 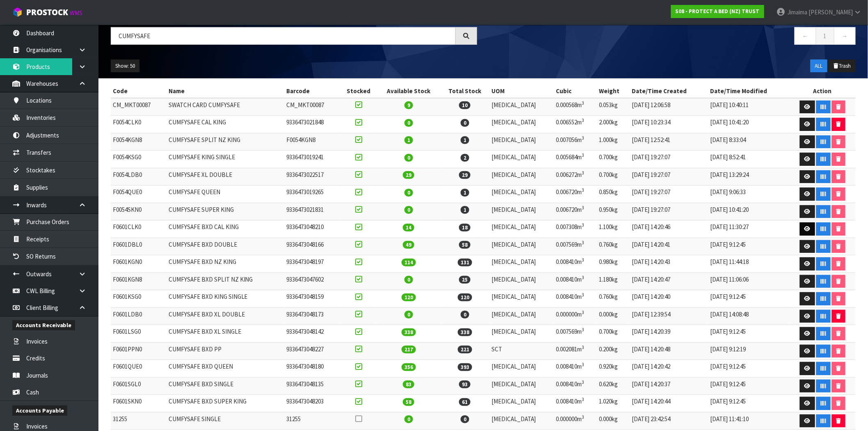 What do you see at coordinates (312, 159) in the screenshot?
I see `td: 9336473019241` at bounding box center [312, 159].